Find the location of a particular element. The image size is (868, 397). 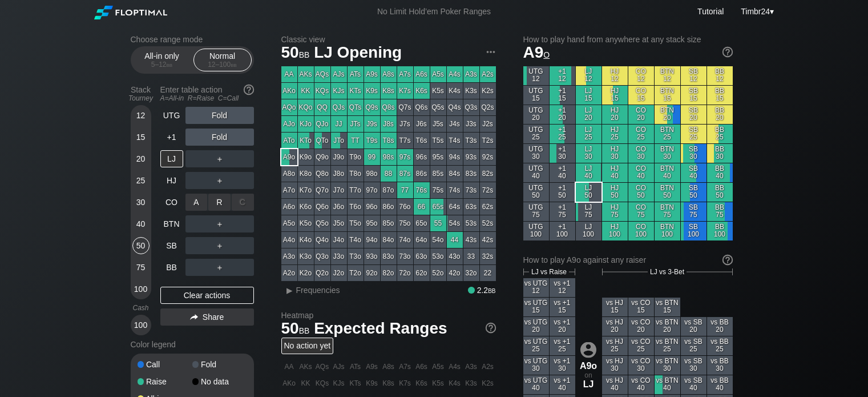

div: AJs is located at coordinates (339, 75).